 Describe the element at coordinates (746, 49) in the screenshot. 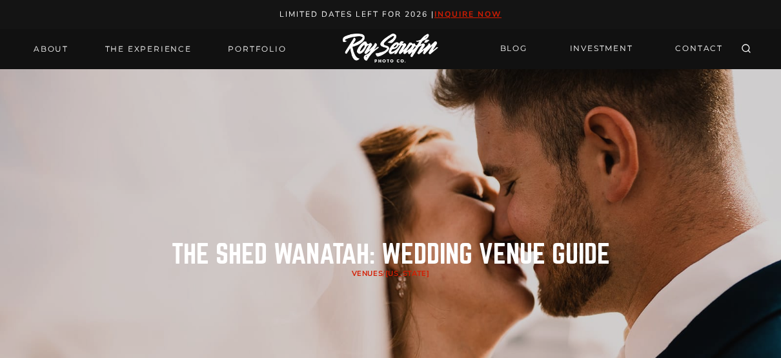

I see `button: View Search Form` at that location.